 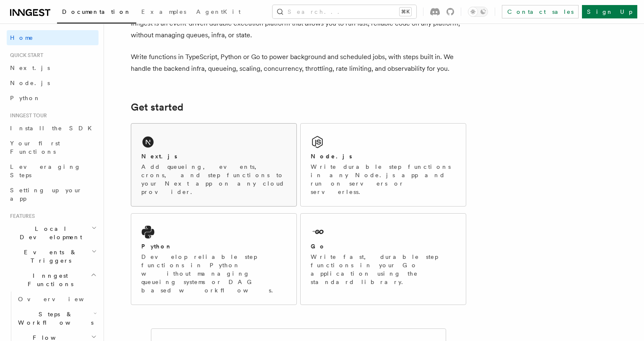 What do you see at coordinates (214, 259) in the screenshot?
I see `a: PythonDevelop reliable step functions in Python without managing queueing systems or DAG based wo...` at bounding box center [214, 259].